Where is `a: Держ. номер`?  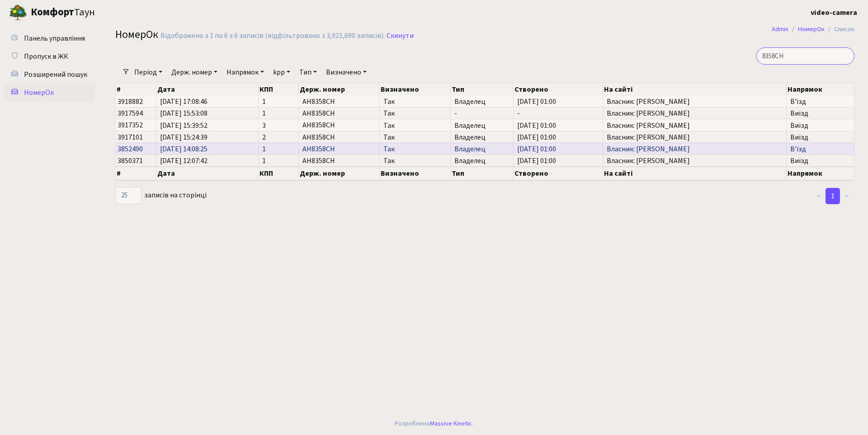
a: Держ. номер is located at coordinates (195, 72).